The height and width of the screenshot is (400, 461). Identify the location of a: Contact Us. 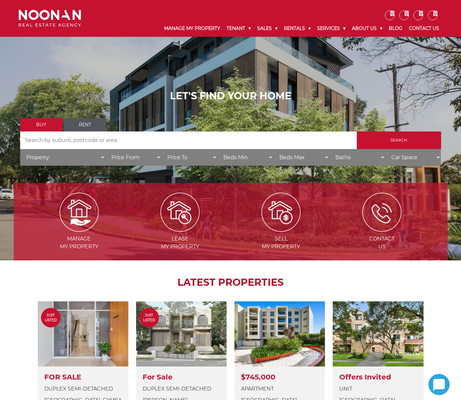
(424, 28).